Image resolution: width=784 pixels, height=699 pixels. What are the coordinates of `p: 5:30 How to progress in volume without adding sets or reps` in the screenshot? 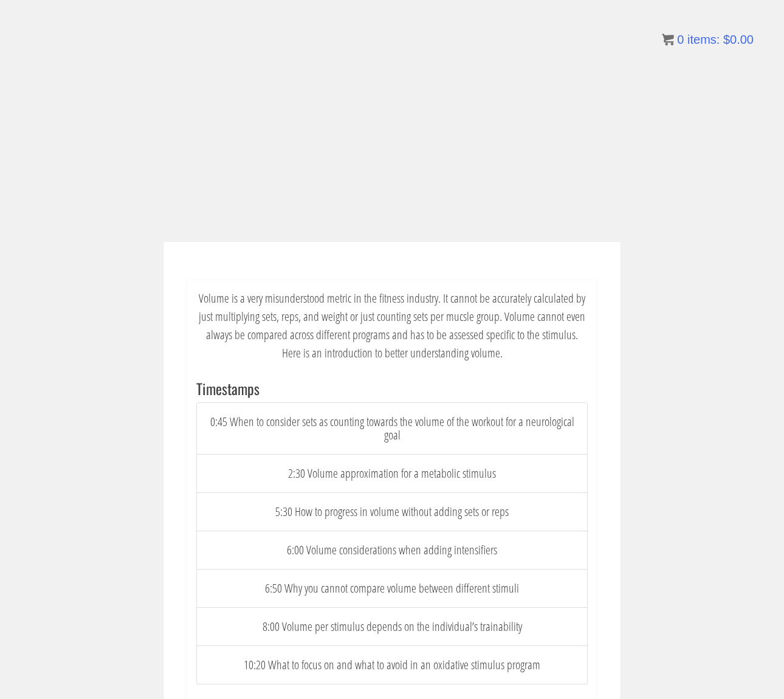 It's located at (392, 512).